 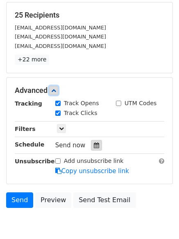 What do you see at coordinates (53, 200) in the screenshot?
I see `a: Preview` at bounding box center [53, 200].